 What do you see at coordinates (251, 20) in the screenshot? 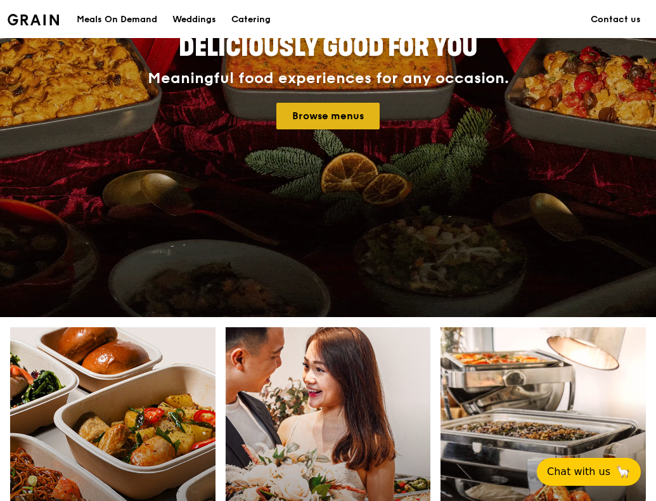
I see `a: Catering` at bounding box center [251, 20].